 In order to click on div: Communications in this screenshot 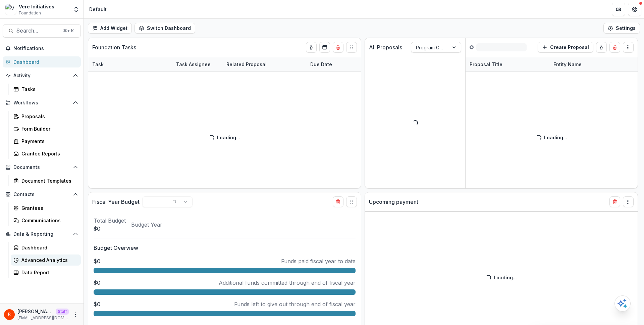, I will do `click(48, 220)`.